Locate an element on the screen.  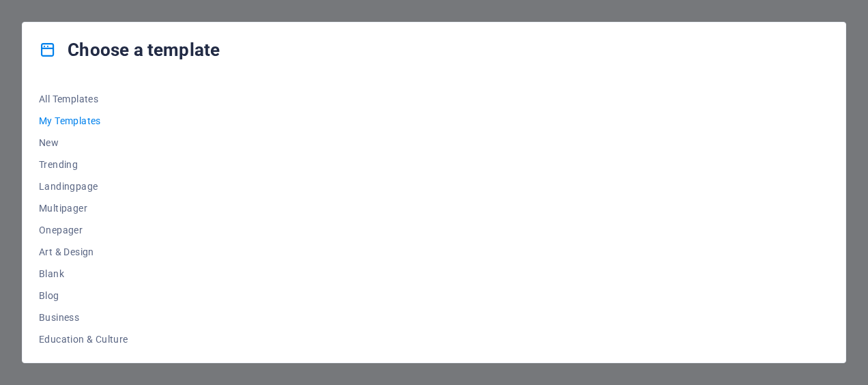
h4: Choose a template is located at coordinates (129, 50).